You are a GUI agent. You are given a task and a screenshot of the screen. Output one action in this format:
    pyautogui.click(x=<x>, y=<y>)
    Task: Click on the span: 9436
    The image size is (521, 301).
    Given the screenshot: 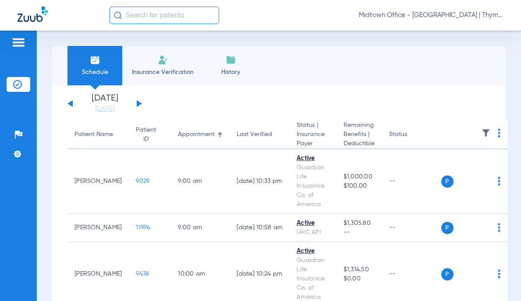 What is the action you would take?
    pyautogui.click(x=142, y=274)
    